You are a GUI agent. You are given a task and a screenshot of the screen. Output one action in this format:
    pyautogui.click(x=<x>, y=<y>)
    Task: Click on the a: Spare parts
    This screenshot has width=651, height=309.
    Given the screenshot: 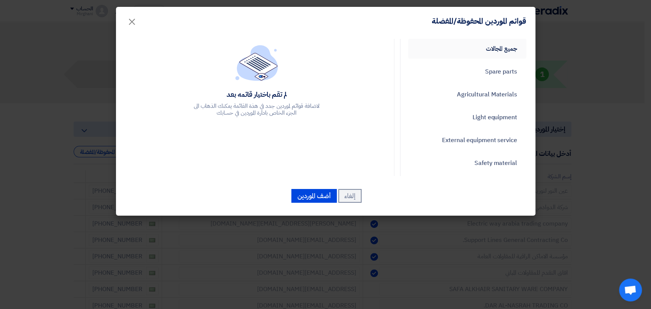 What is the action you would take?
    pyautogui.click(x=467, y=72)
    